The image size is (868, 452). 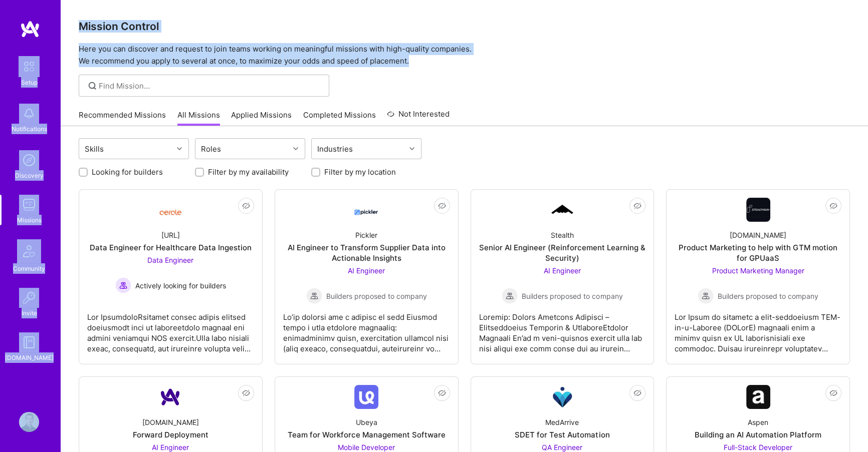 What do you see at coordinates (127, 172) in the screenshot?
I see `label: Looking for builders` at bounding box center [127, 172].